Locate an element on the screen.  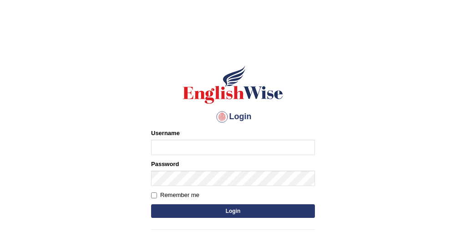
h4: Login is located at coordinates (233, 117).